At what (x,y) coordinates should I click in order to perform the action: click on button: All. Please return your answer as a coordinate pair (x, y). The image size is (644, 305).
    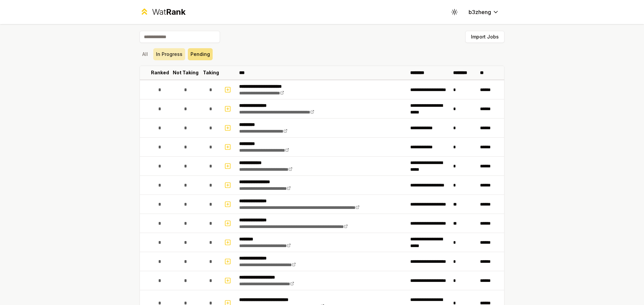
    Looking at the image, I should click on (145, 54).